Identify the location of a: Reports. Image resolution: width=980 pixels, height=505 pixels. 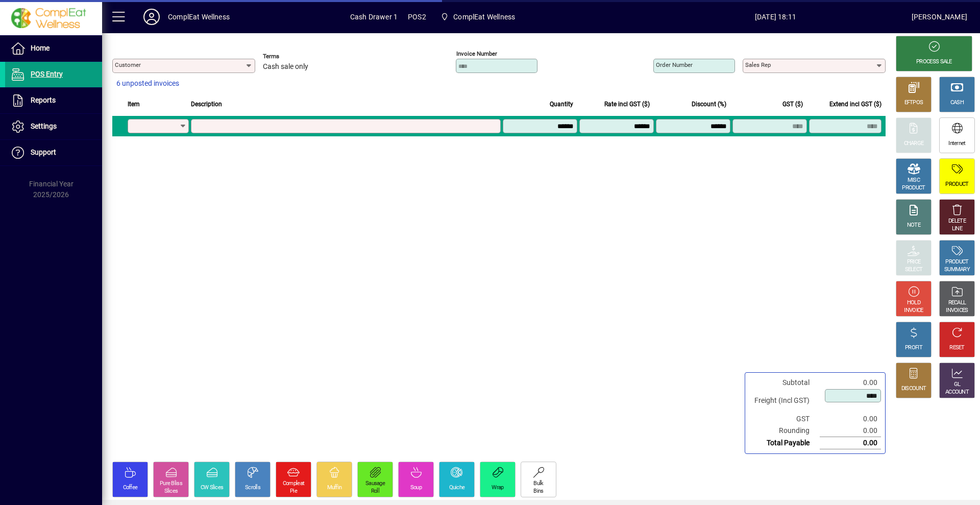
(54, 100).